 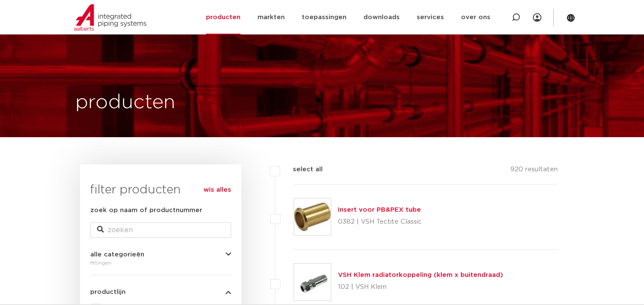 I want to click on p: 920 resultaten, so click(x=534, y=171).